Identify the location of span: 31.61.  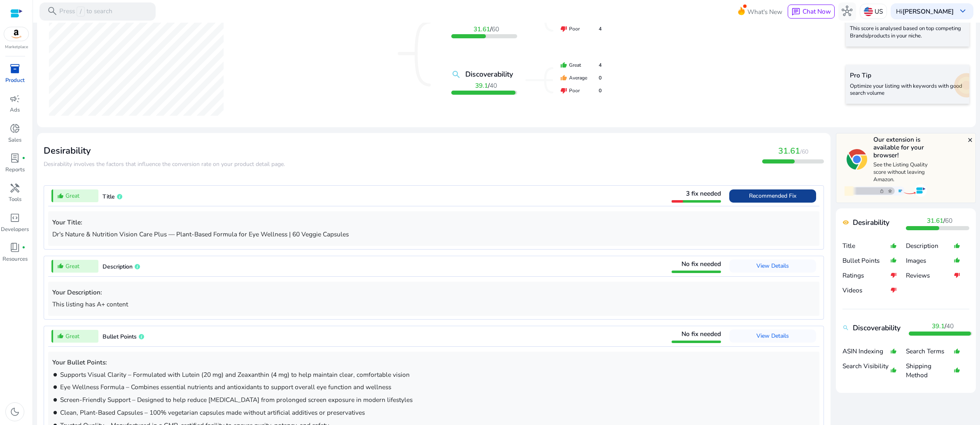
(789, 151).